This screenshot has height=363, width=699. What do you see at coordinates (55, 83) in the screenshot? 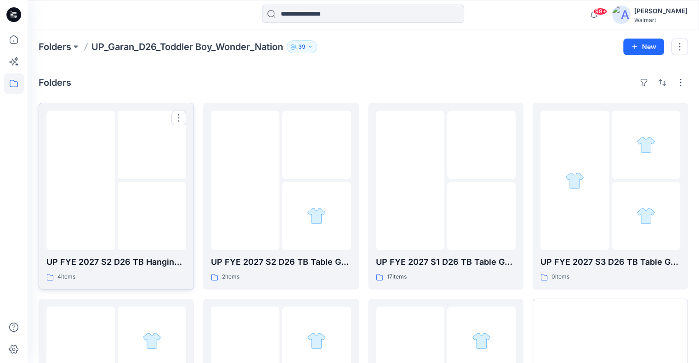
I see `h4: Folders` at bounding box center [55, 83].